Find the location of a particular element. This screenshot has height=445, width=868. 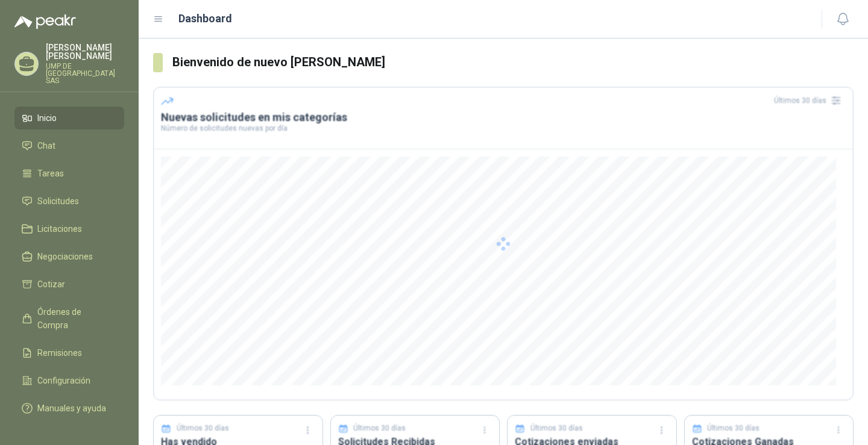

span: Órdenes de Compra is located at coordinates (75, 318).